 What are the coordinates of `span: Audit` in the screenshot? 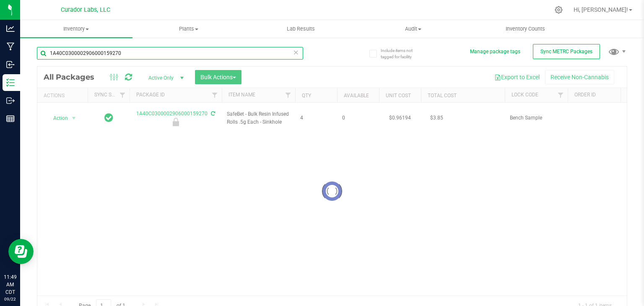 It's located at (413, 29).